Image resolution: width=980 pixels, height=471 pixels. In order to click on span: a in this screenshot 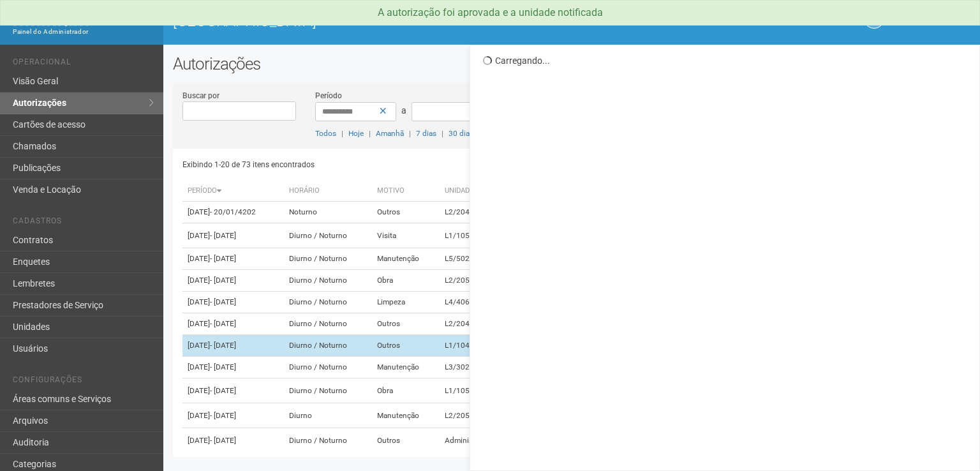, I will do `click(404, 110)`.